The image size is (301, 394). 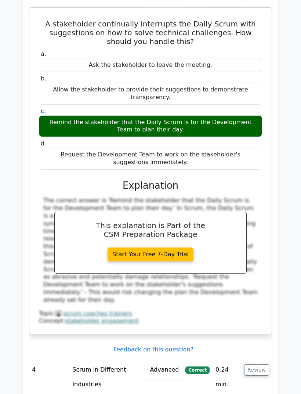 What do you see at coordinates (43, 54) in the screenshot?
I see `span: a.` at bounding box center [43, 54].